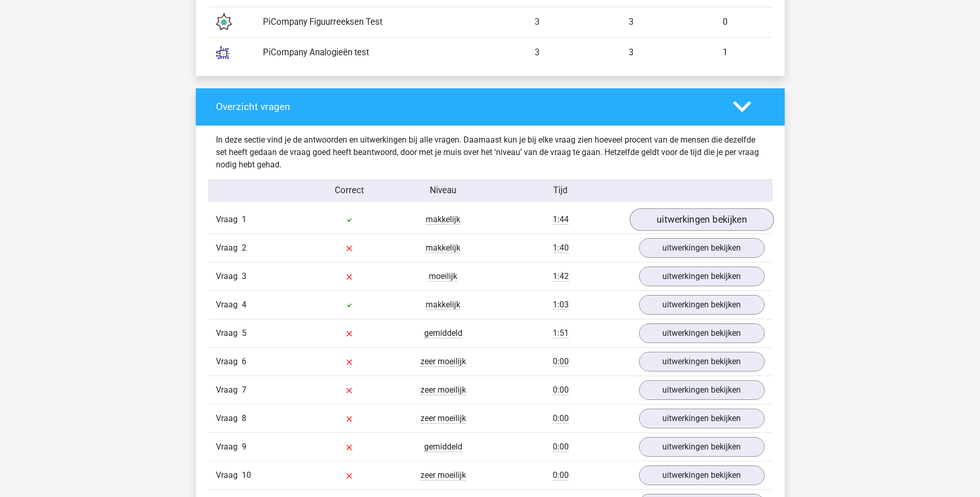  Describe the element at coordinates (561, 305) in the screenshot. I see `span: 1:03` at that location.